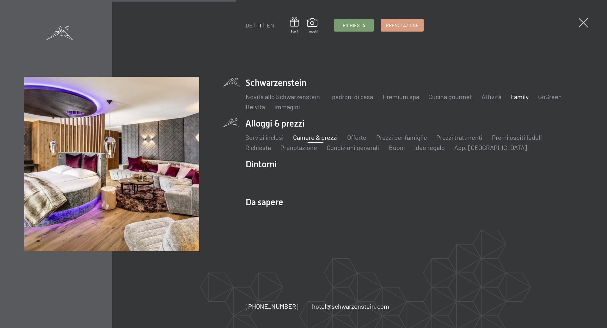 The width and height of the screenshot is (607, 328). Describe the element at coordinates (353, 148) in the screenshot. I see `a: Condizioni generali` at that location.